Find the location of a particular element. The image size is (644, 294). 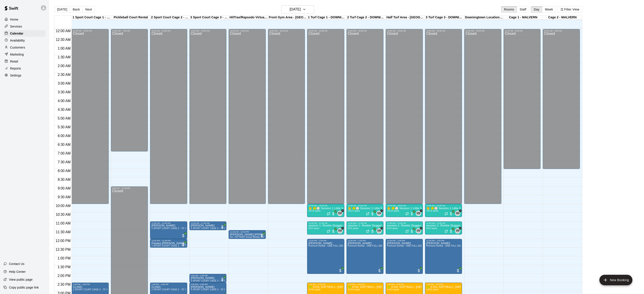

span: 2:00 PM is located at coordinates (64, 276).